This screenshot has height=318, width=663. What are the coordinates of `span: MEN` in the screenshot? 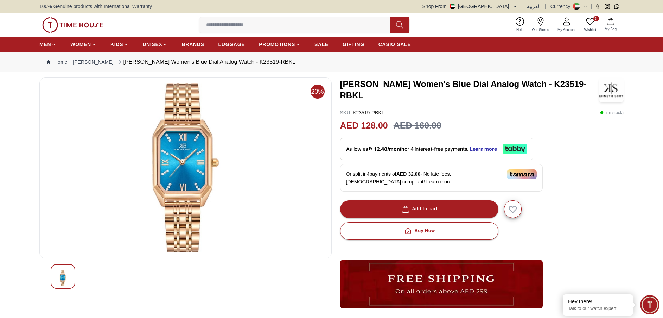 It's located at (45, 44).